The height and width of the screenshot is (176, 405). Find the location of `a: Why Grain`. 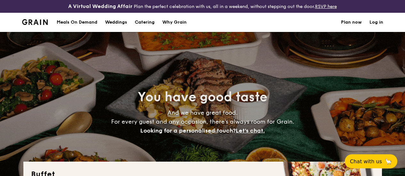

a: Why Grain is located at coordinates (174, 22).